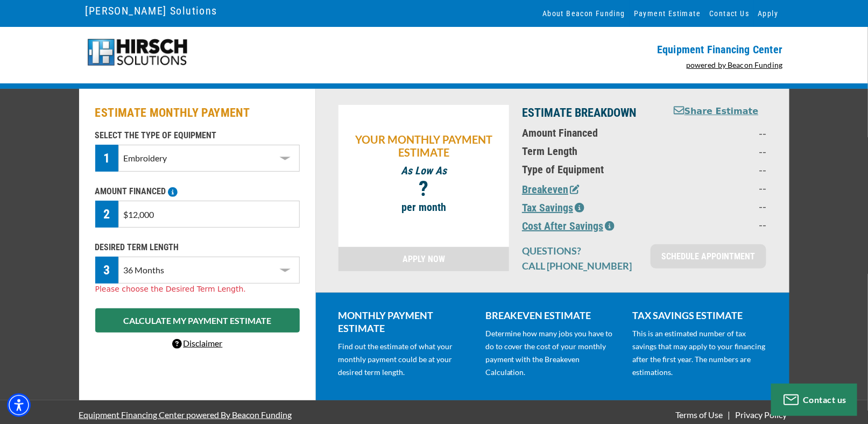 Image resolution: width=868 pixels, height=424 pixels. I want to click on button: Cost After Savings, so click(568, 226).